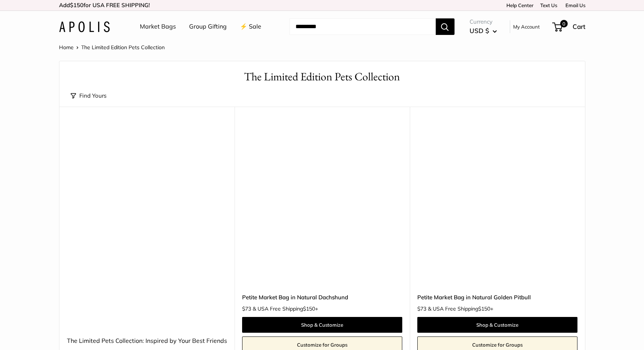  What do you see at coordinates (519, 5) in the screenshot?
I see `a: Help Center` at bounding box center [519, 5].